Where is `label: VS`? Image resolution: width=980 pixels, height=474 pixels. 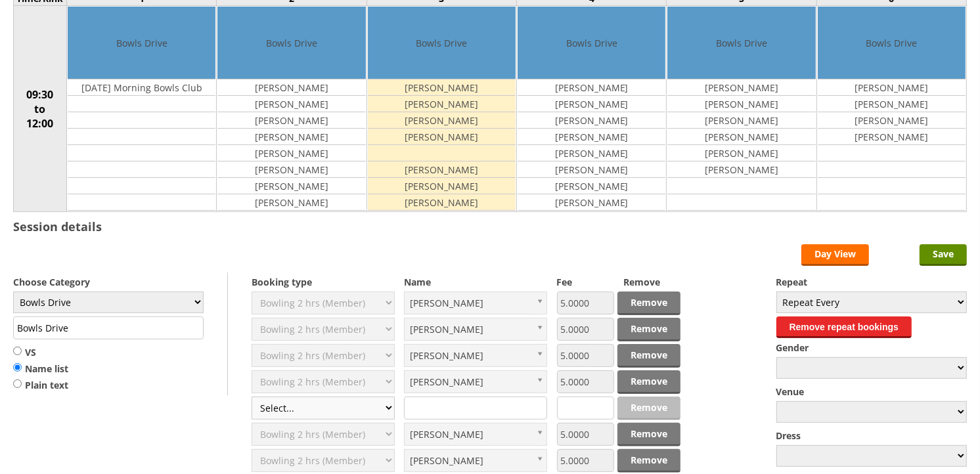
label: VS is located at coordinates (41, 352).